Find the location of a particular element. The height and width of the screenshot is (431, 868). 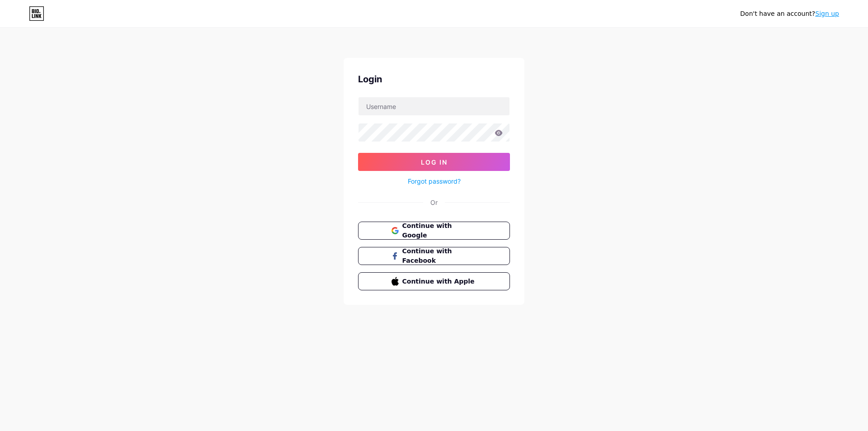

div: Login is located at coordinates (434, 79).